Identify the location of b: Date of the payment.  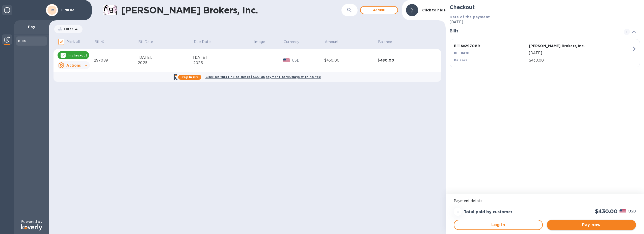
(470, 17).